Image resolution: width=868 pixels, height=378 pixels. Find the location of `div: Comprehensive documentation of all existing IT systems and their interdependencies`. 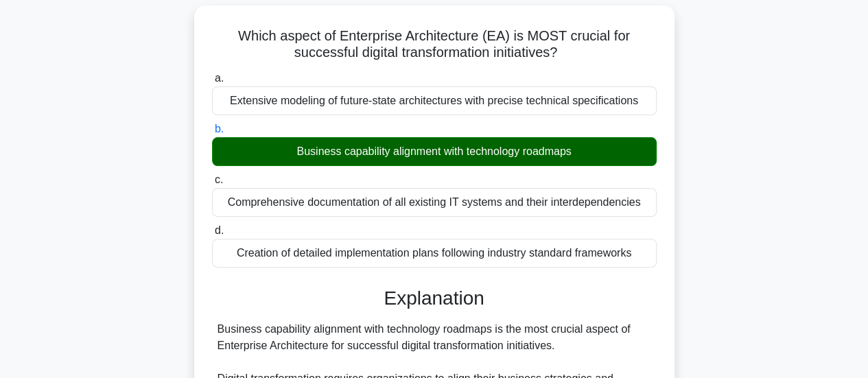

div: Comprehensive documentation of all existing IT systems and their interdependencies is located at coordinates (435, 202).